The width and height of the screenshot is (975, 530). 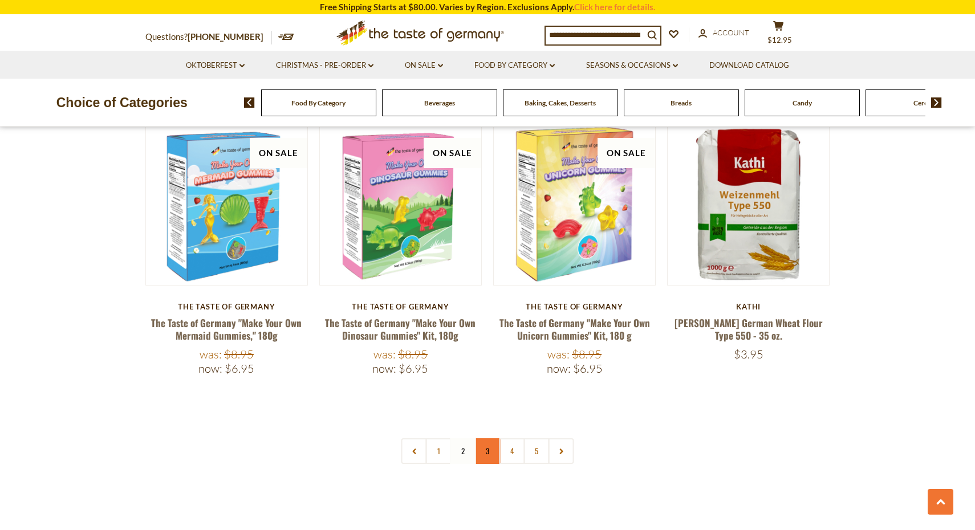 I want to click on span: Candy, so click(x=802, y=103).